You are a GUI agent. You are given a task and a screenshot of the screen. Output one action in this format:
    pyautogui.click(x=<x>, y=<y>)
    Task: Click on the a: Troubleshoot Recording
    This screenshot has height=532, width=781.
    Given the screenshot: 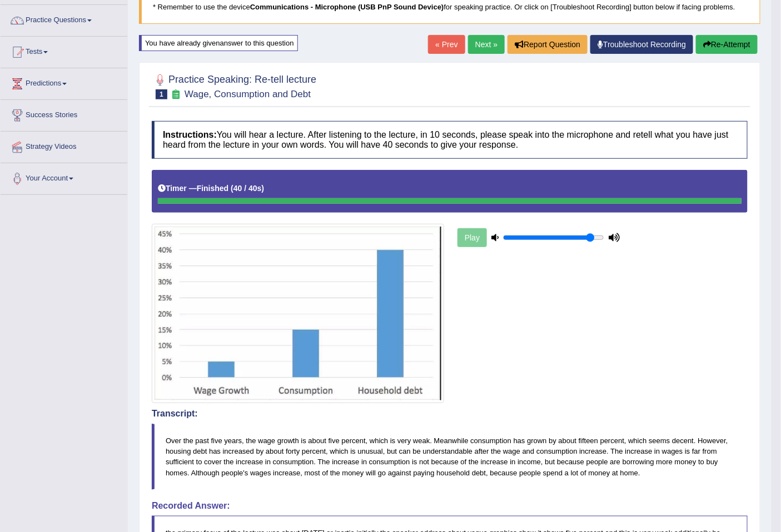 What is the action you would take?
    pyautogui.click(x=642, y=44)
    